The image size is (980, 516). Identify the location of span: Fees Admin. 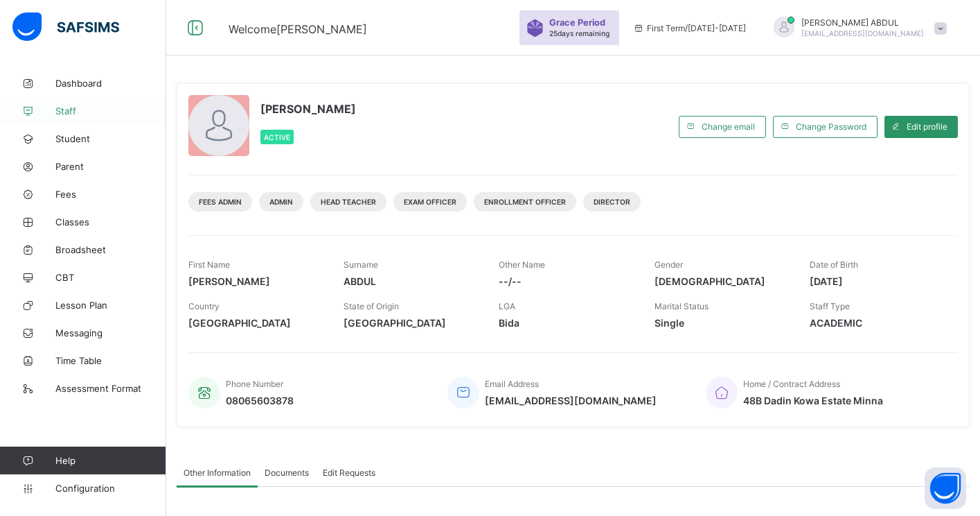
(221, 202).